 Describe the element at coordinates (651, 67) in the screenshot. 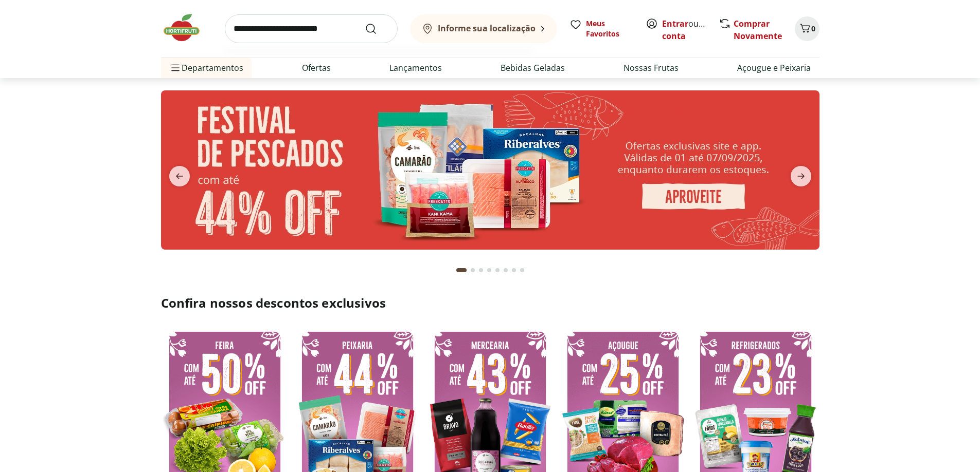

I see `a: Nossas Frutas` at that location.